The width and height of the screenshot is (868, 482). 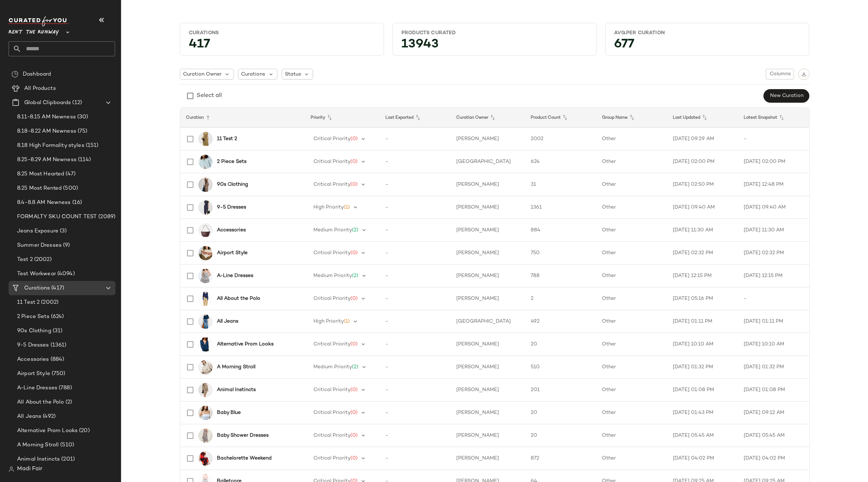 I want to click on div: 417, so click(x=282, y=46).